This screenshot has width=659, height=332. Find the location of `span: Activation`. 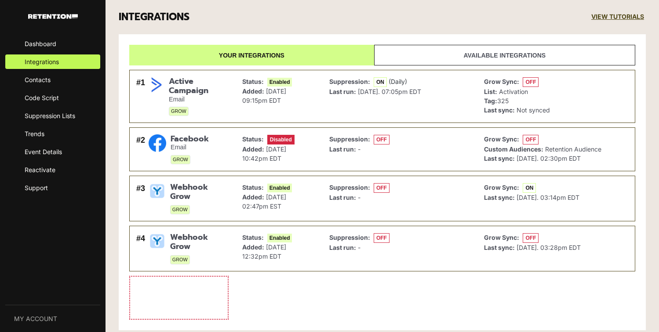

span: Activation is located at coordinates (513, 91).